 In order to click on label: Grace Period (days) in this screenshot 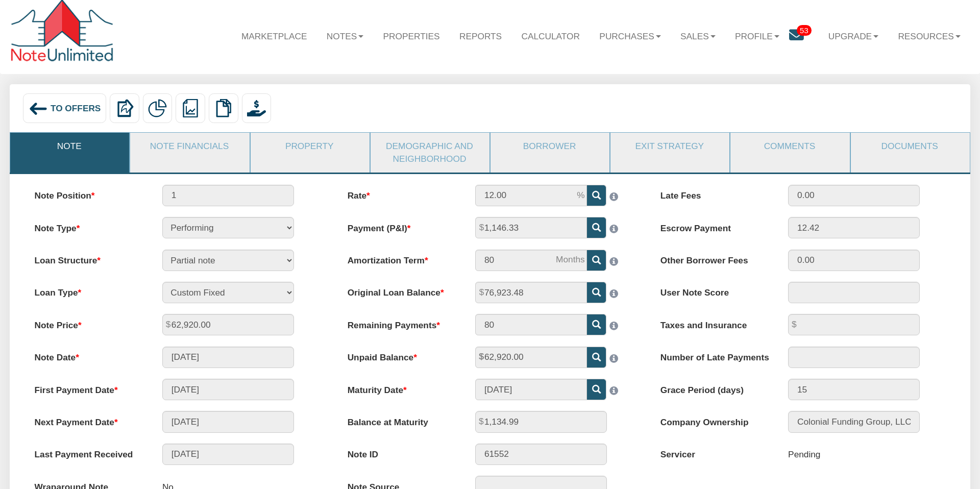, I will do `click(713, 387)`.